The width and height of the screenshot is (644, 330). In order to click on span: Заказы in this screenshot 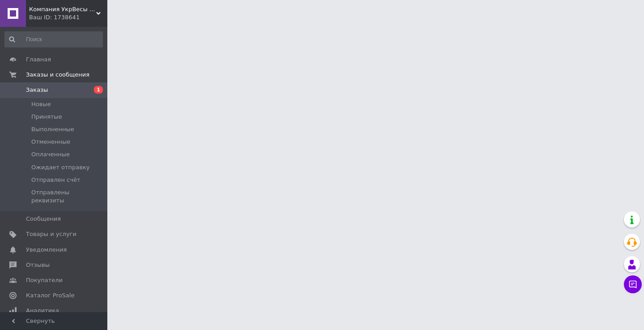, I will do `click(37, 90)`.